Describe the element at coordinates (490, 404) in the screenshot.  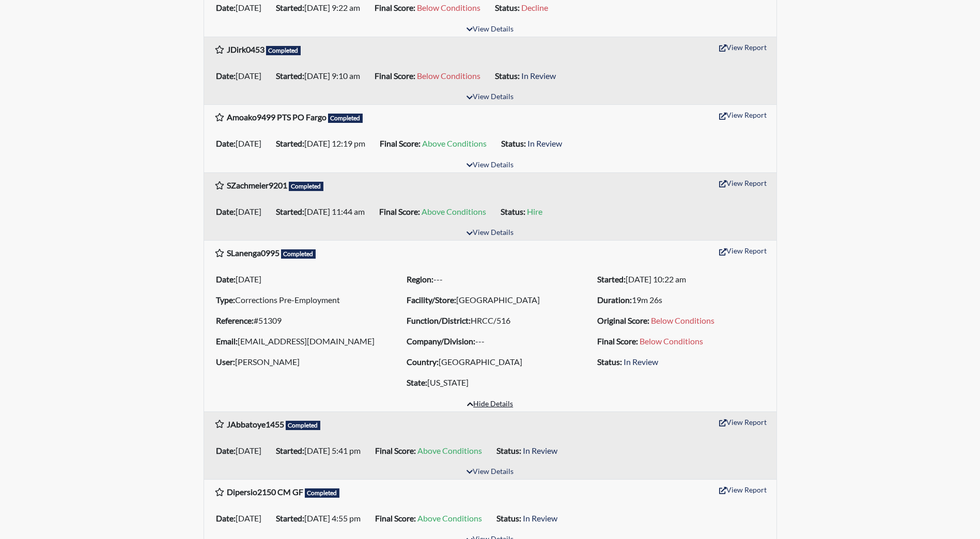
I see `button: Hide Details` at that location.